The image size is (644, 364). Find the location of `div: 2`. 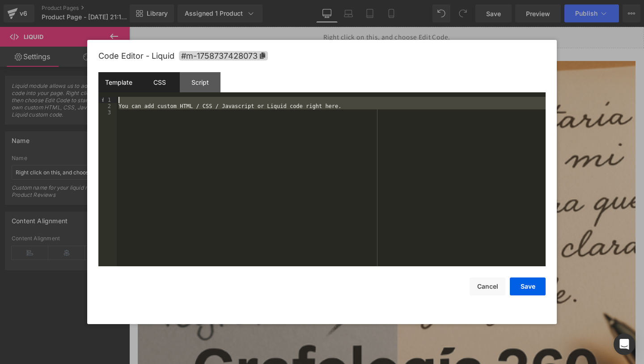

div: 2 is located at coordinates (107, 106).